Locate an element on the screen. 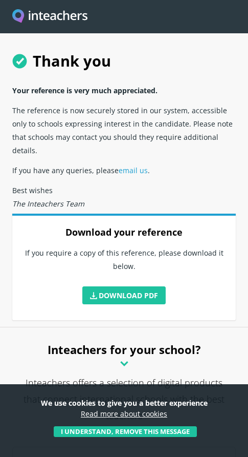  a: Download PDF is located at coordinates (124, 295).